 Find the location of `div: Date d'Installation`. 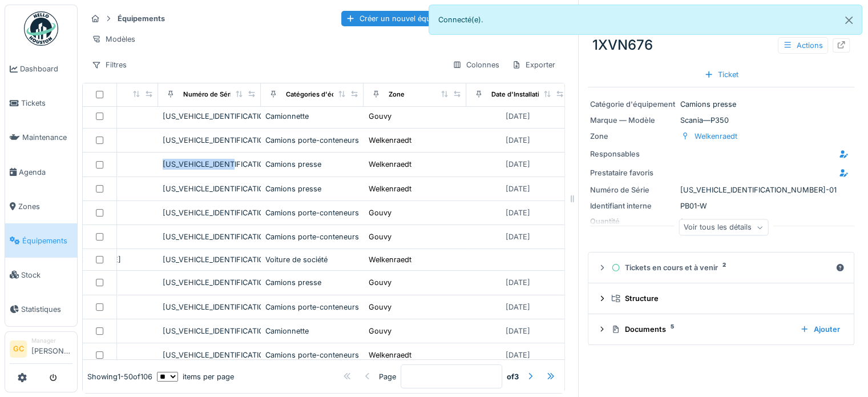

div: Date d'Installation is located at coordinates (520, 94).